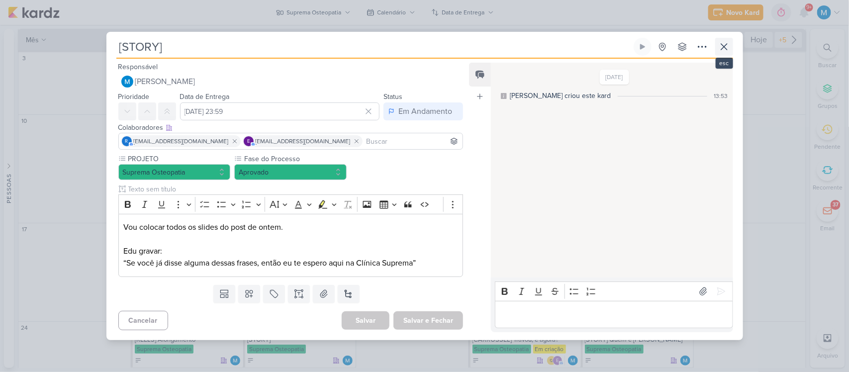  What do you see at coordinates (205, 97) in the screenshot?
I see `label: Data de Entrega` at bounding box center [205, 97].